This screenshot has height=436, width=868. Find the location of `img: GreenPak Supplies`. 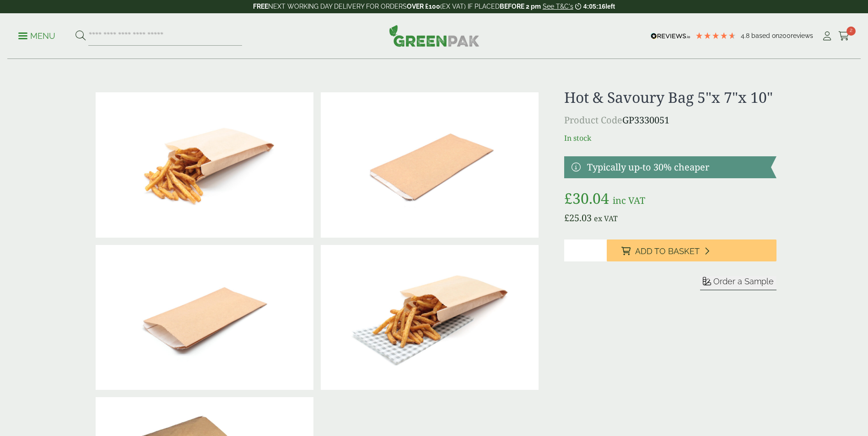

img: GreenPak Supplies is located at coordinates (434, 36).